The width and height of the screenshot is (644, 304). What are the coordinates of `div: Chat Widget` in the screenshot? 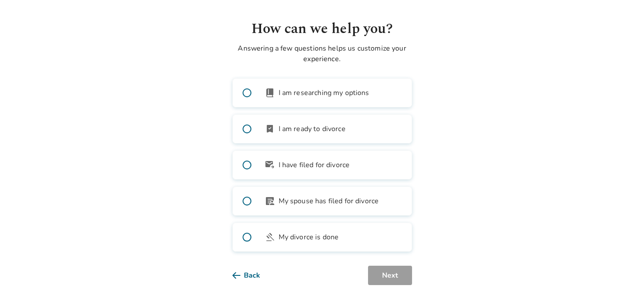 It's located at (622, 282).